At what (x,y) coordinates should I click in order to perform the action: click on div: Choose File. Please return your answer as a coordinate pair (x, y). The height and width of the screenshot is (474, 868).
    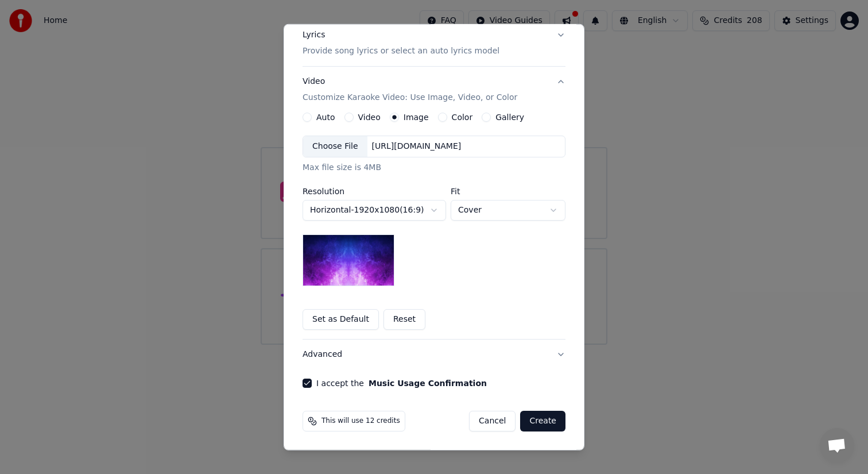
    Looking at the image, I should click on (335, 146).